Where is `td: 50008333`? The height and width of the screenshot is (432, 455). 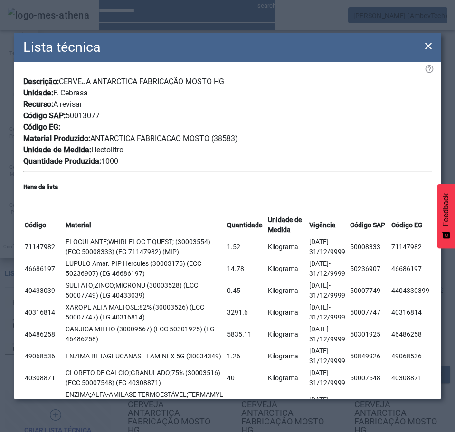 td: 50008333 is located at coordinates (370, 247).